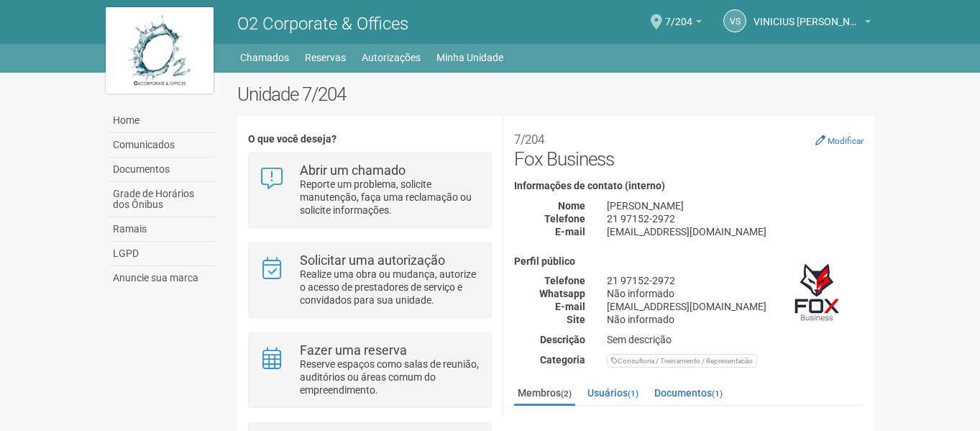 The height and width of the screenshot is (431, 980). What do you see at coordinates (353, 170) in the screenshot?
I see `strong: Abrir um chamado` at bounding box center [353, 170].